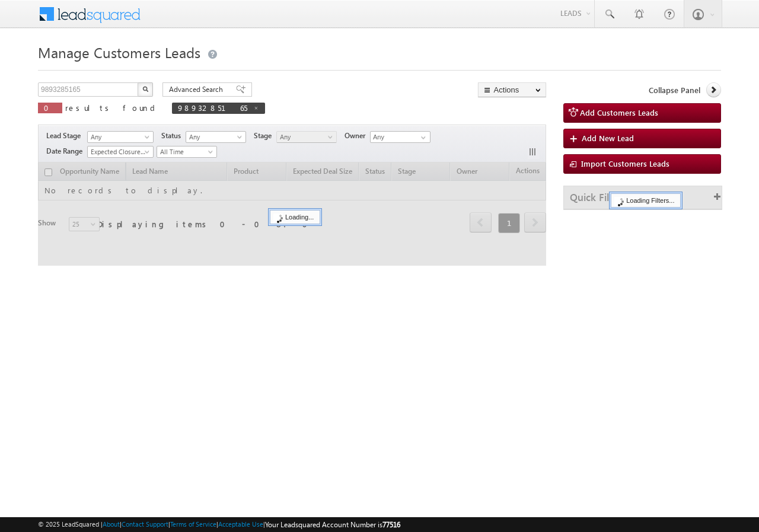 This screenshot has width=759, height=532. Describe the element at coordinates (66, 135) in the screenshot. I see `span: Lead Stage` at that location.